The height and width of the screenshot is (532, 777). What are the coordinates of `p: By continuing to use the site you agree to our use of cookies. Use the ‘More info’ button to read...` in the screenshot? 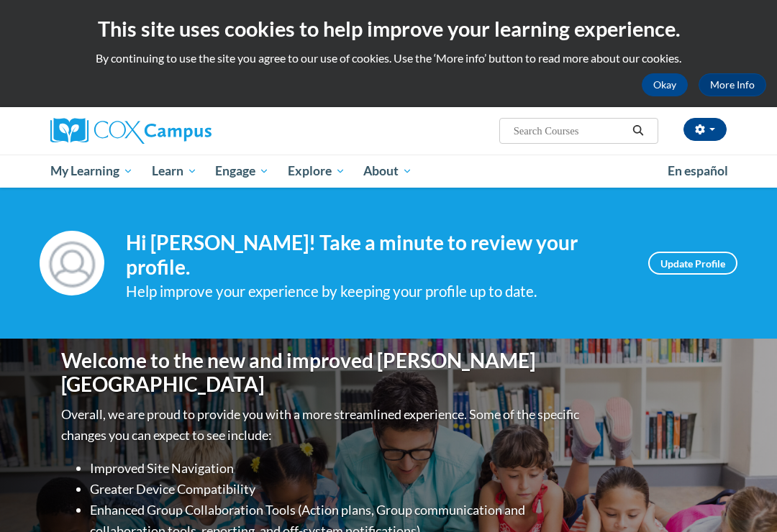 It's located at (388, 58).